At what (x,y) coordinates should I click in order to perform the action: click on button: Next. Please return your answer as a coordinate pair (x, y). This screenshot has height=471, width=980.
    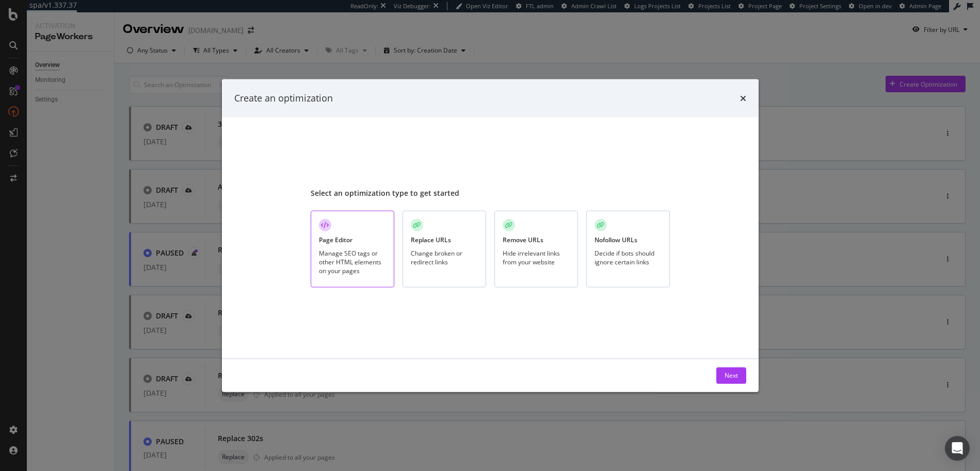
    Looking at the image, I should click on (731, 375).